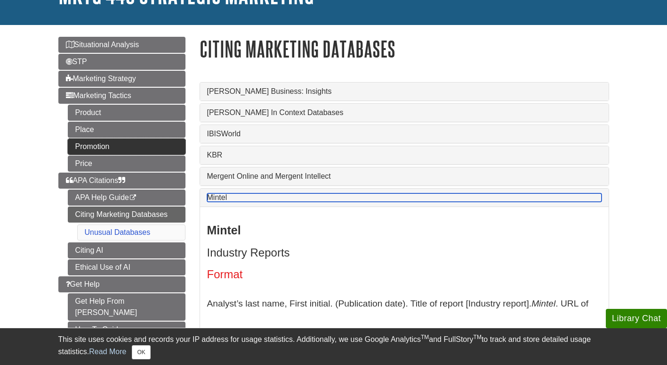 The width and height of the screenshot is (667, 365). Describe the element at coordinates (637, 318) in the screenshot. I see `button: Library Chat` at that location.